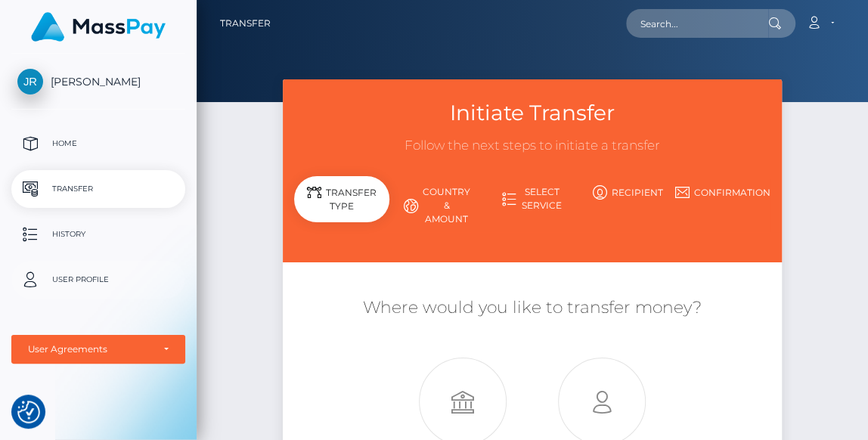 Image resolution: width=868 pixels, height=440 pixels. Describe the element at coordinates (29, 412) in the screenshot. I see `button: Consent Preferences` at that location.